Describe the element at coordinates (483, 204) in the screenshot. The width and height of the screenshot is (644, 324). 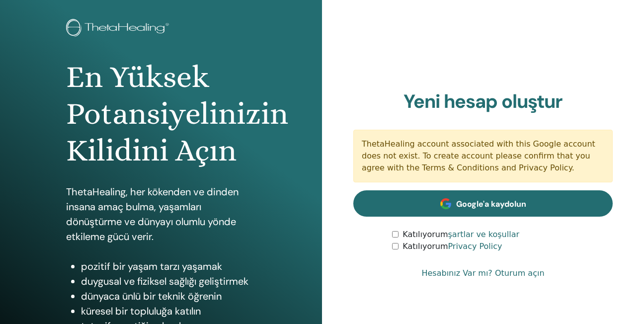
I see `a: Google'a kaydolun` at that location.